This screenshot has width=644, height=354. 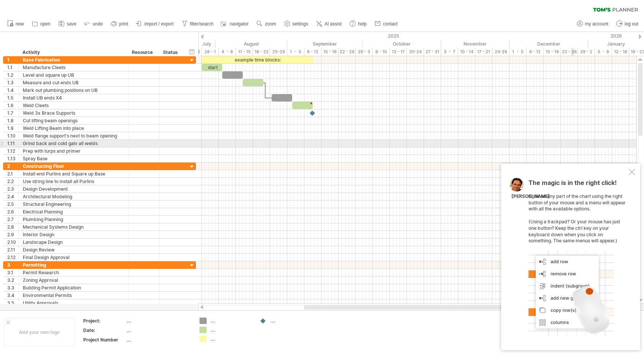 What do you see at coordinates (73, 67) in the screenshot?
I see `div: Manufacture Cleets` at bounding box center [73, 67].